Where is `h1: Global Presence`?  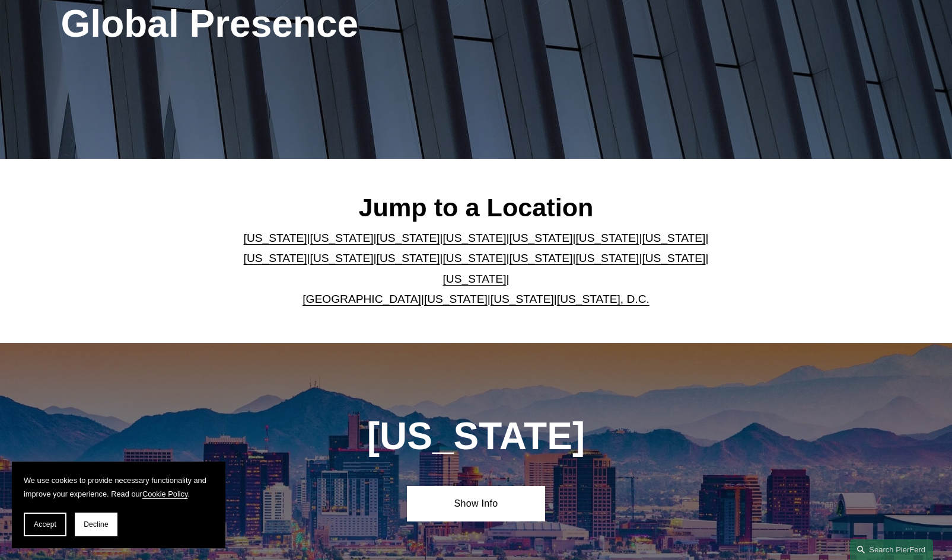
h1: Global Presence is located at coordinates (338, 24).